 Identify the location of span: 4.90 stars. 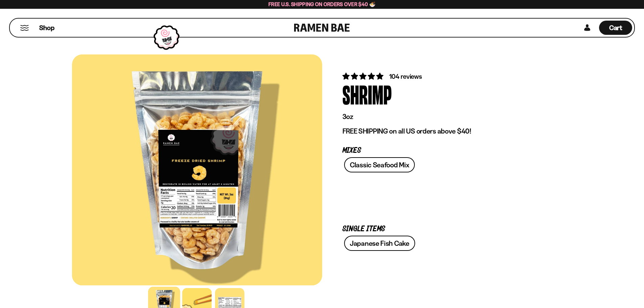
(363, 76).